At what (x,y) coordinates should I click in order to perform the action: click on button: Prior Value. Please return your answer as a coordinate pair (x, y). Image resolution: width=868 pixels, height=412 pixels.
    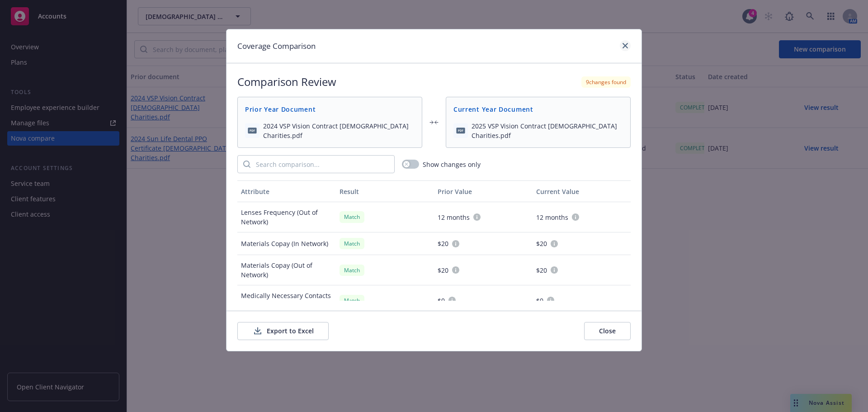
    Looking at the image, I should click on (483, 191).